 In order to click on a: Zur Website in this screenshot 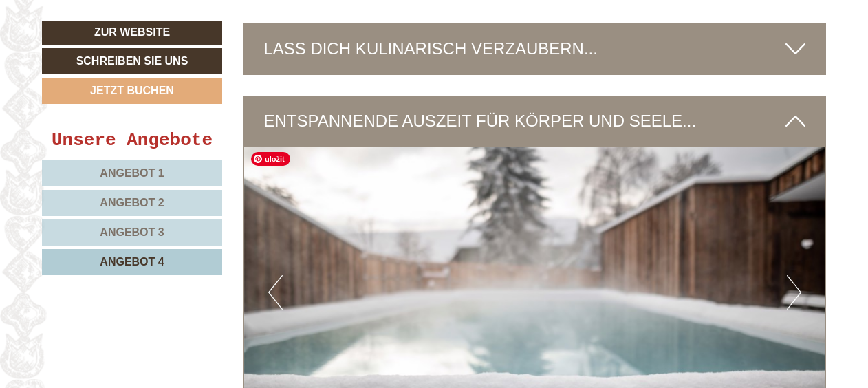, I will do `click(132, 32)`.